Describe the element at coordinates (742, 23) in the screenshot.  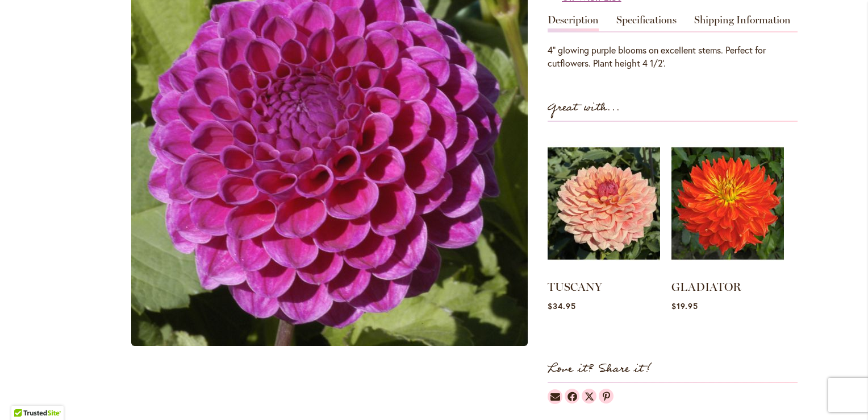
I see `a: Shipping Information` at that location.